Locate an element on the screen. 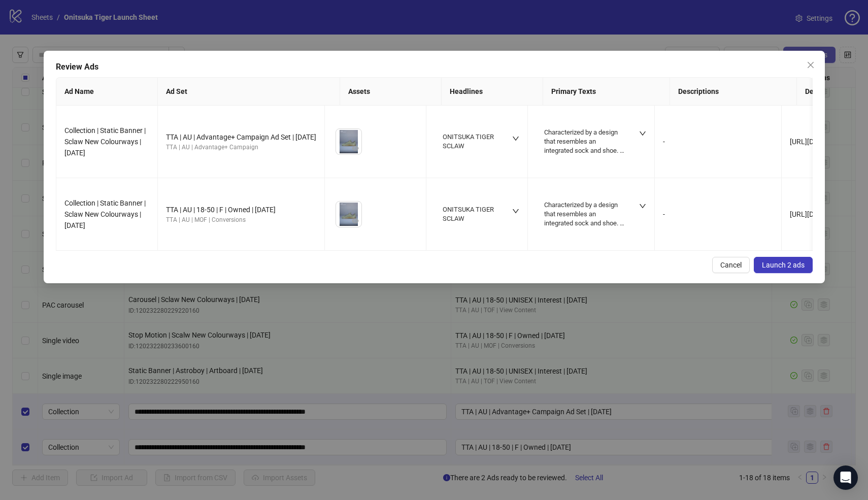  span: Launch 2 ads is located at coordinates (783, 265).